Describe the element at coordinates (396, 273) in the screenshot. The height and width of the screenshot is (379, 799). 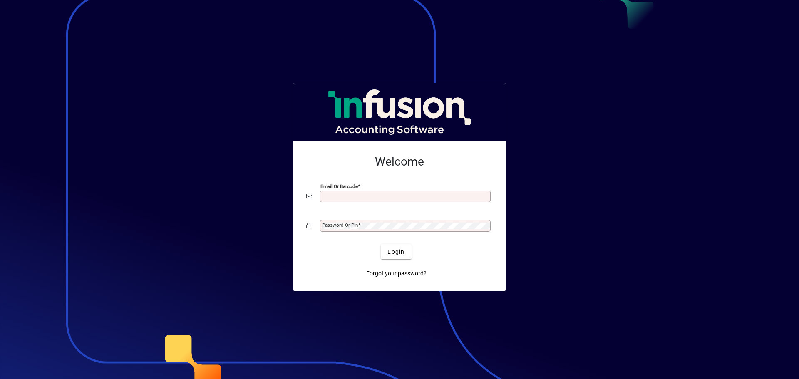
I see `span: Forgot your password?` at that location.